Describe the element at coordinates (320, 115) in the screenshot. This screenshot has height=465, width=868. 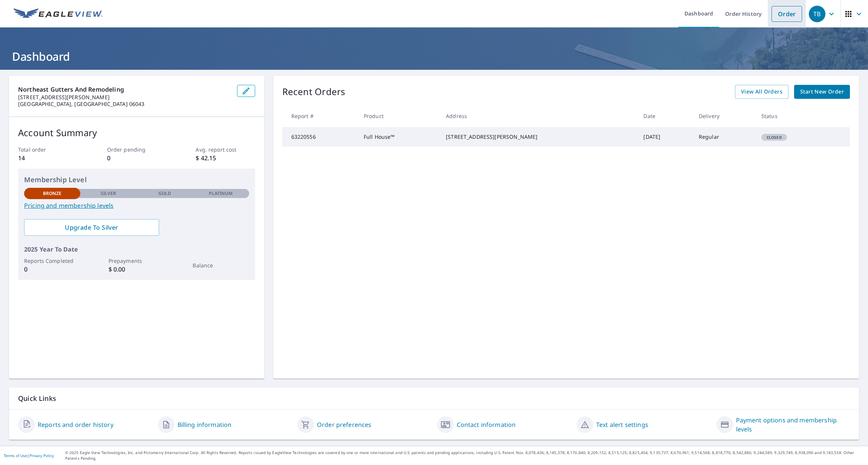
I see `th: Report #` at that location.